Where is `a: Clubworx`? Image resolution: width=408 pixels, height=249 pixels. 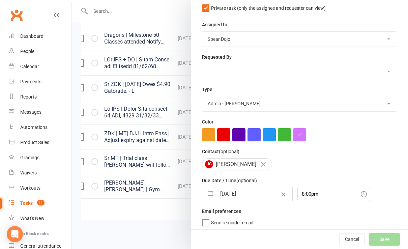 a: Clubworx is located at coordinates (17, 15).